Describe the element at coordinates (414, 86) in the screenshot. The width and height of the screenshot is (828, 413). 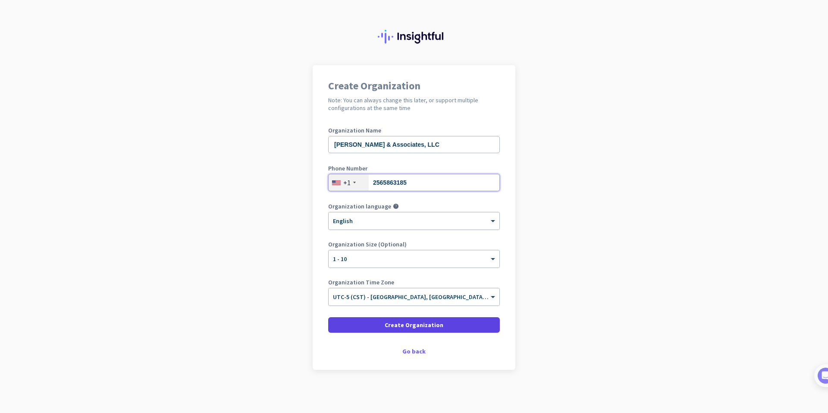
I see `h1: Create Organization` at that location.